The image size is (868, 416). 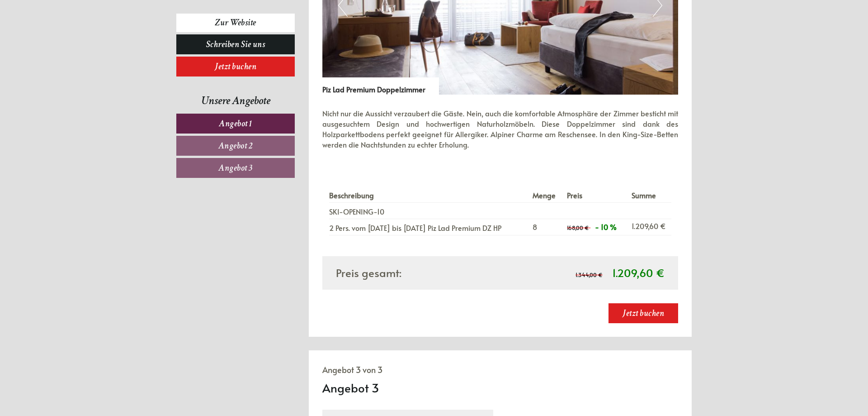 What do you see at coordinates (546, 227) in the screenshot?
I see `td: 8` at bounding box center [546, 227].